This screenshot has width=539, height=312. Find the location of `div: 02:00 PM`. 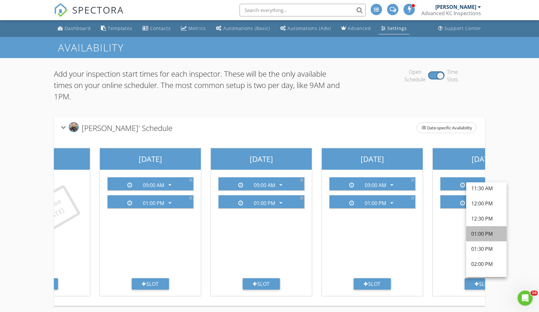

div: 02:00 PM is located at coordinates (487, 264).